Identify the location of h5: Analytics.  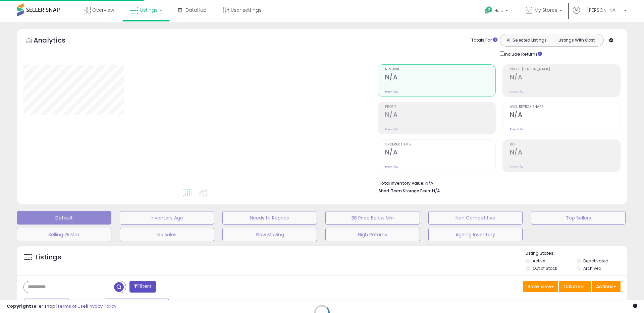
(56, 41).